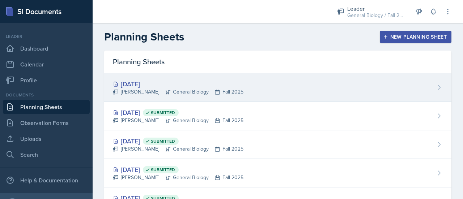 The width and height of the screenshot is (463, 199). Describe the element at coordinates (144, 37) in the screenshot. I see `h2: Planning Sheets` at that location.